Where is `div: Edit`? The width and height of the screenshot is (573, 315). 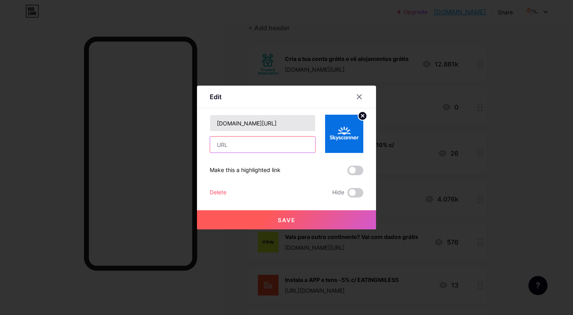 div: Edit is located at coordinates (216, 97).